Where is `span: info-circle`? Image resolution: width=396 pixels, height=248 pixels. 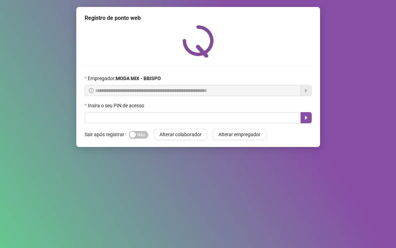 span: info-circle is located at coordinates (91, 91).